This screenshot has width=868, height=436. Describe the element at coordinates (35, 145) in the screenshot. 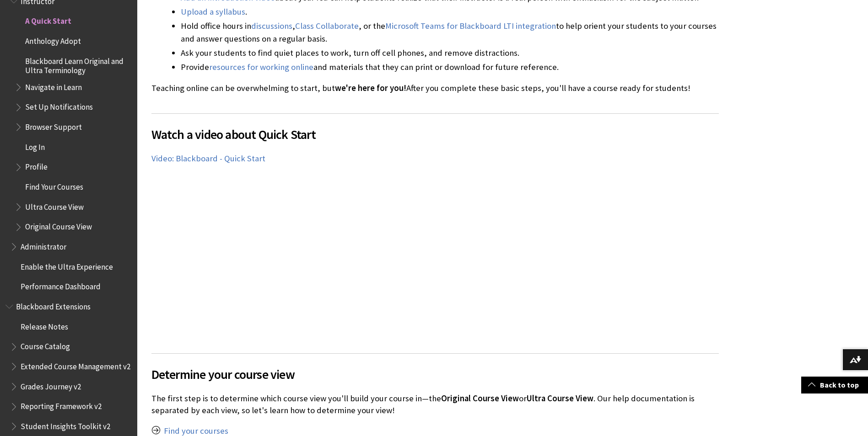

I see `span: Log In` at that location.